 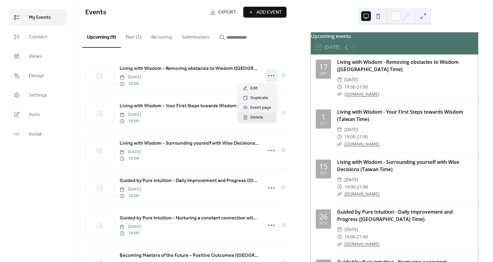 What do you see at coordinates (394, 36) in the screenshot?
I see `div: Upcoming events` at bounding box center [394, 36].